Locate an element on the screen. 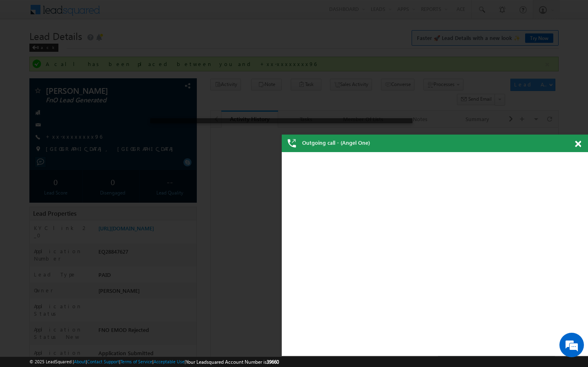 The width and height of the screenshot is (588, 367). span: © 2025 LeadSquared | | | | | is located at coordinates (154, 362).